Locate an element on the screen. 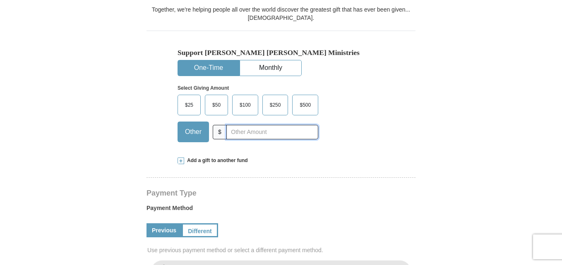 This screenshot has width=562, height=265. span: Add a gift to another fund is located at coordinates (216, 161).